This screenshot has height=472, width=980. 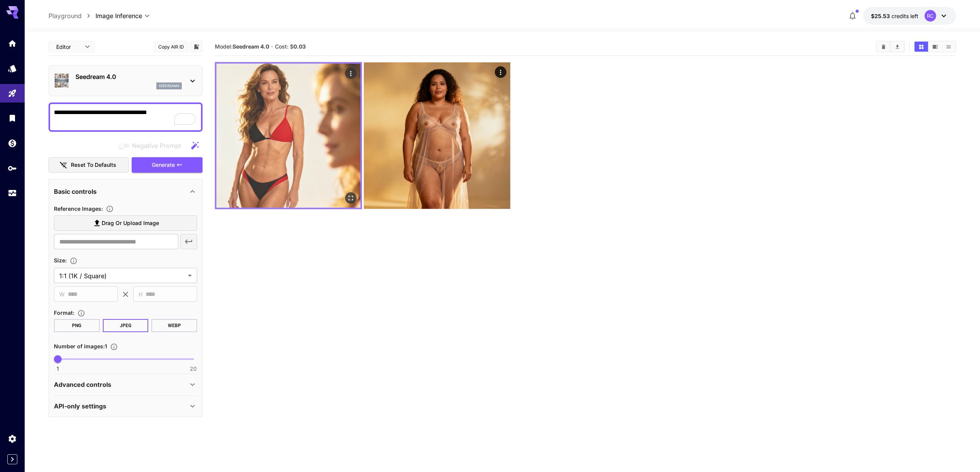 I want to click on nav: breadcrumb, so click(x=72, y=16).